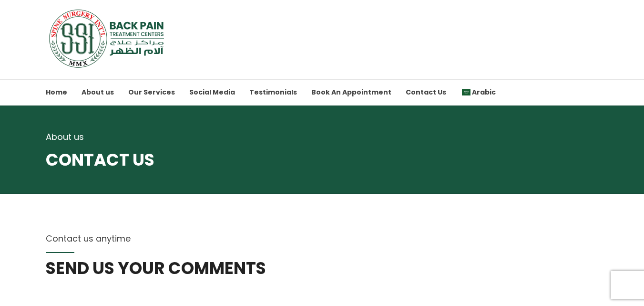  I want to click on a: Our Services, so click(152, 92).